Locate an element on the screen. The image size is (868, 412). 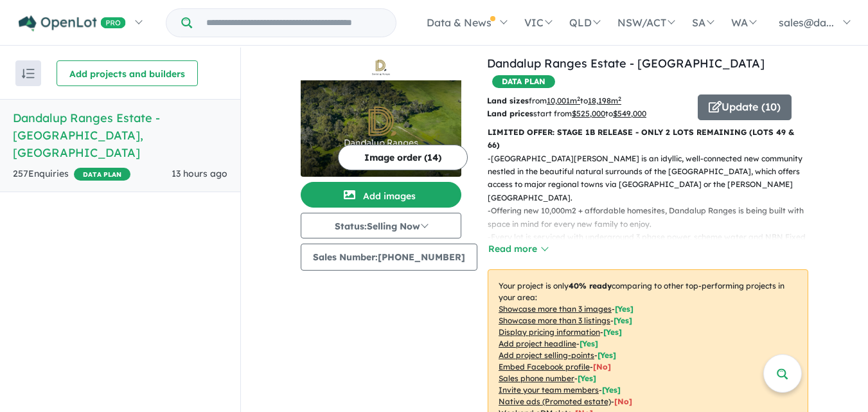
img: Dandalup Ranges Estate - North Dandalup is located at coordinates (381, 129).